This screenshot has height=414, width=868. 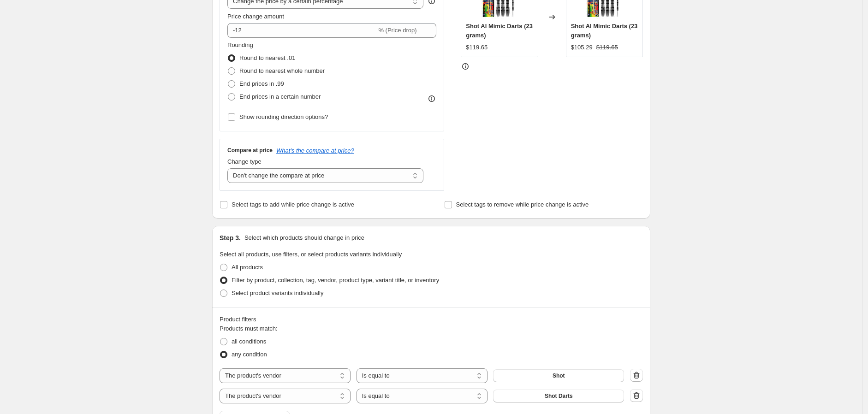 What do you see at coordinates (559, 375) in the screenshot?
I see `button: Shot` at bounding box center [559, 375].